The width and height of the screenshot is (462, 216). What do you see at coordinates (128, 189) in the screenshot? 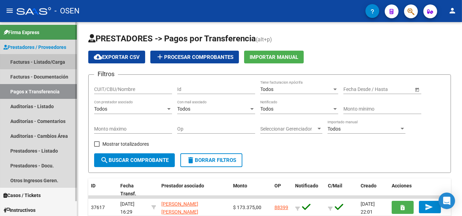
I see `span: Fecha Transf.` at bounding box center [128, 189].